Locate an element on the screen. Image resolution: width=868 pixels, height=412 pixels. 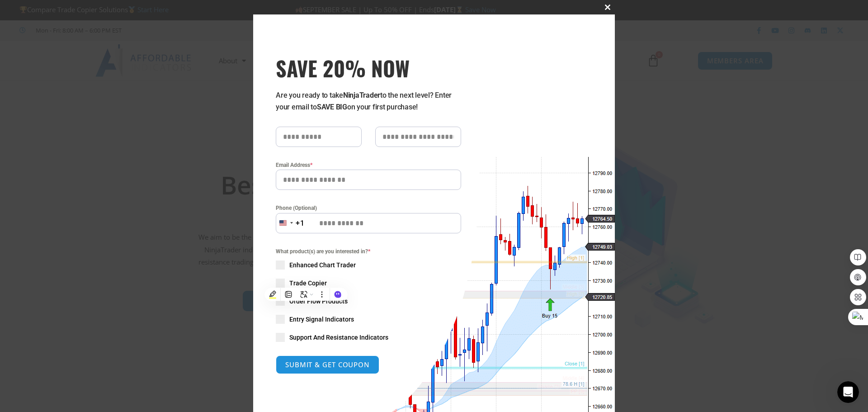
span: Enhanced Chart Trader is located at coordinates (322, 265).